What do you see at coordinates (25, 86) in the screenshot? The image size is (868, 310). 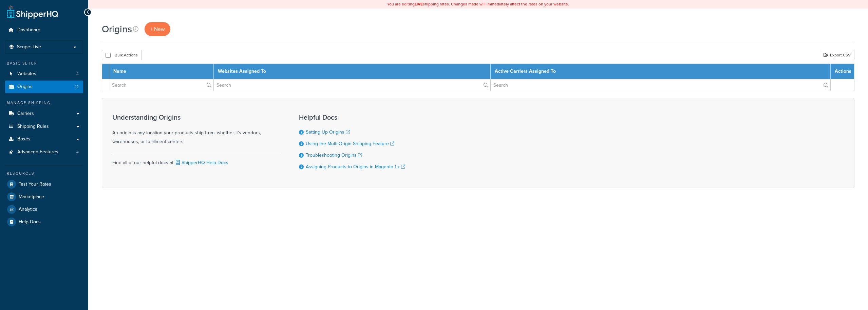 I see `span: Origins` at bounding box center [25, 86].